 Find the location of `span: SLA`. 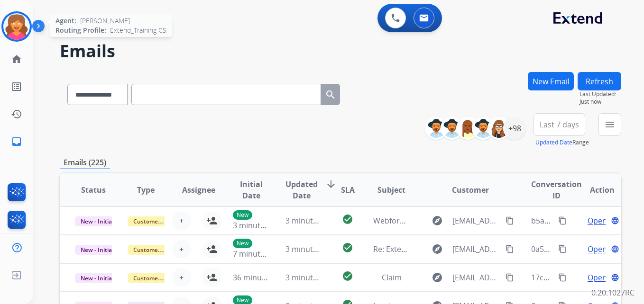

span: SLA is located at coordinates (347, 190).